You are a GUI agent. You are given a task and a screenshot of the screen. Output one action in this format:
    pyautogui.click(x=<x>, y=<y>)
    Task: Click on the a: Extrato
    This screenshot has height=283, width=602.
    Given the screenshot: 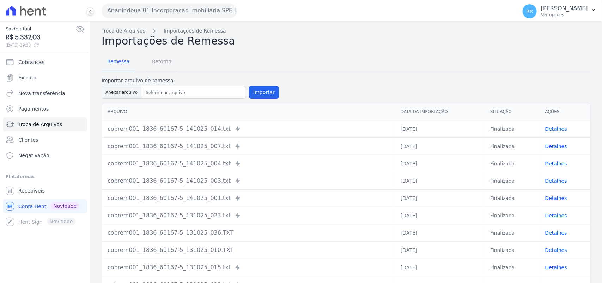 What is the action you would take?
    pyautogui.click(x=45, y=78)
    